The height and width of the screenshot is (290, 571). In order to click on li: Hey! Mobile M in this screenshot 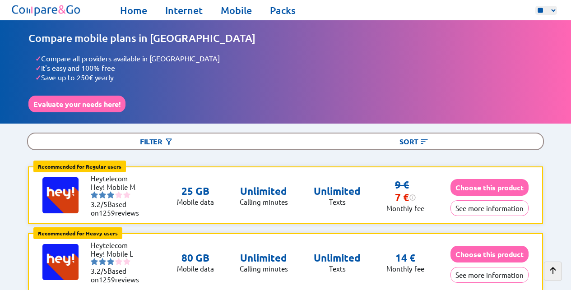, I will do `click(118, 187)`.